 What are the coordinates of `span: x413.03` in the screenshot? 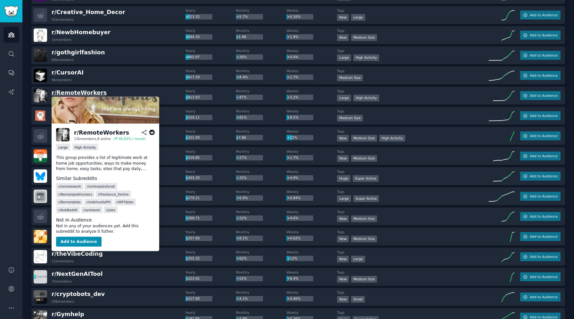 It's located at (192, 97).